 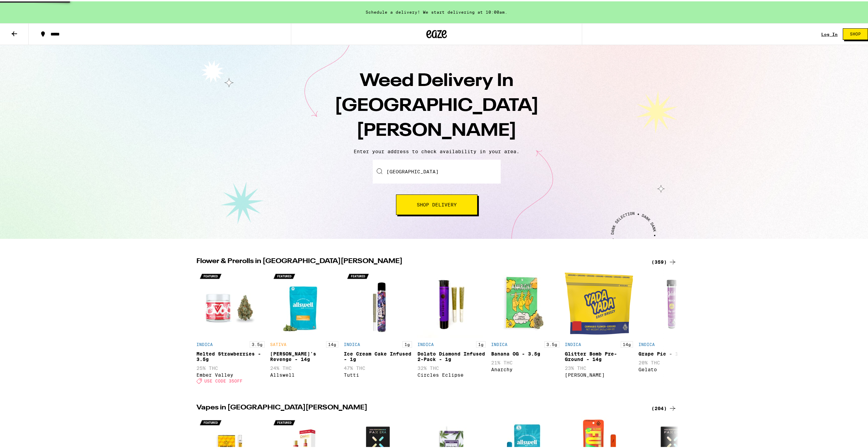 What do you see at coordinates (437, 105) in the screenshot?
I see `h1: Weed Delivery In` at bounding box center [437, 105].